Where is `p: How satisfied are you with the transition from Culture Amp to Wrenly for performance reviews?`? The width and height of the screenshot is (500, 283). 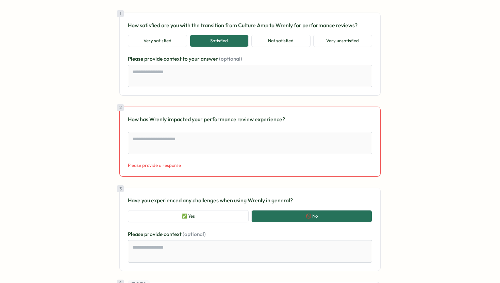
p: How satisfied are you with the transition from Culture Amp to Wrenly for performance reviews? is located at coordinates (250, 25).